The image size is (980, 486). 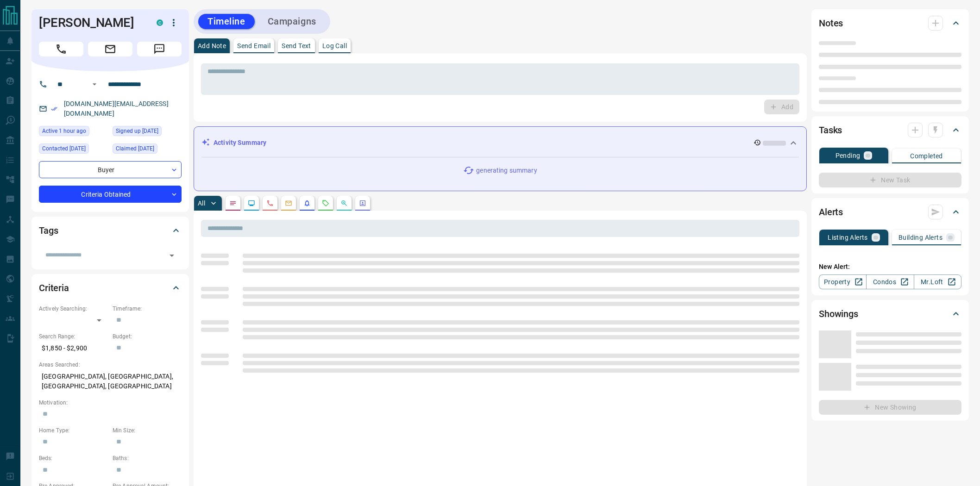 I want to click on p: Actively Searching:, so click(x=73, y=309).